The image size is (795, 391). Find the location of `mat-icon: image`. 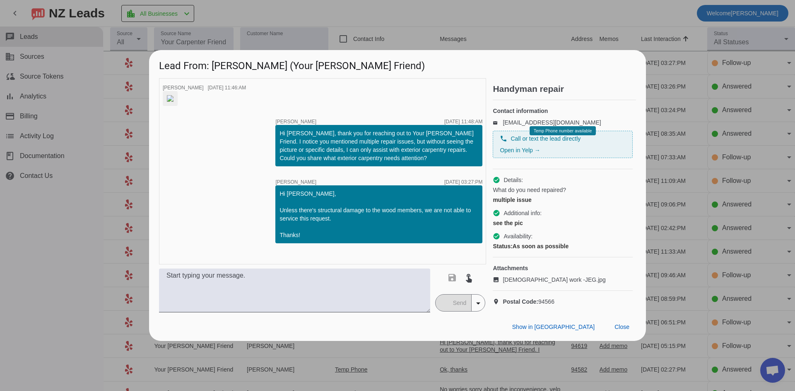

mat-icon: image is located at coordinates (498, 280).